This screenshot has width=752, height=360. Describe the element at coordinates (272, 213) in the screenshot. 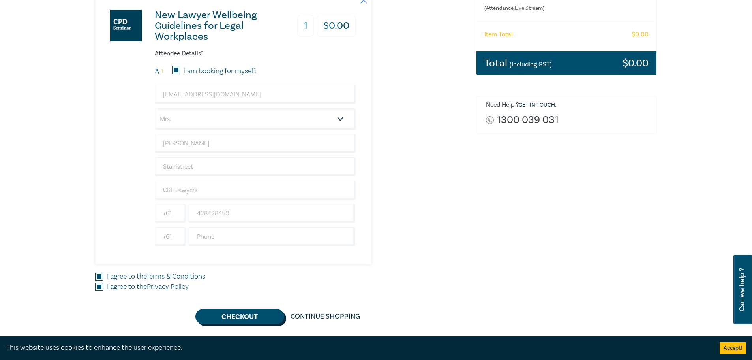

I see `input: Mobile*` at that location.